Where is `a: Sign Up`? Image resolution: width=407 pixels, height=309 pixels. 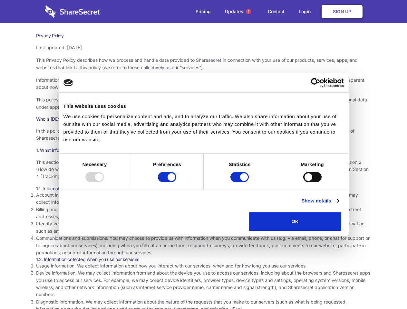
a: Sign Up is located at coordinates (342, 12).